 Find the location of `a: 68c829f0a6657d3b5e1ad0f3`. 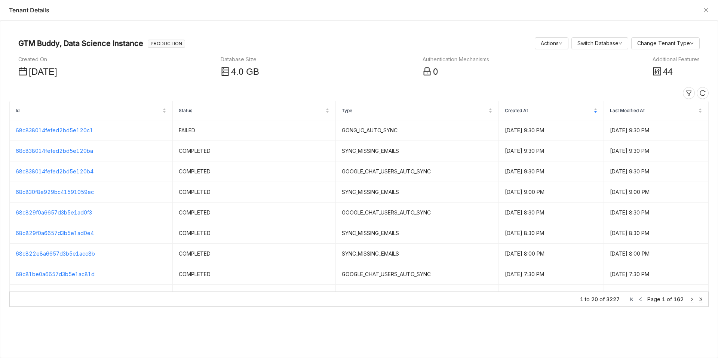

a: 68c829f0a6657d3b5e1ad0f3 is located at coordinates (54, 212).